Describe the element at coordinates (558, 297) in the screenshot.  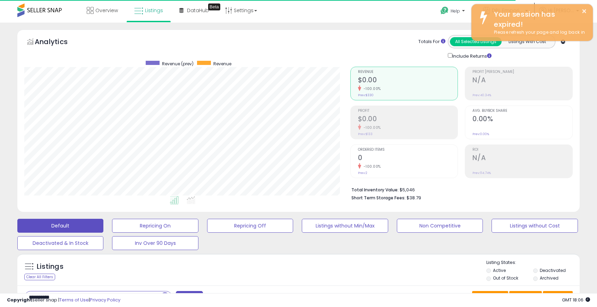
I see `button: Actions` at that location.